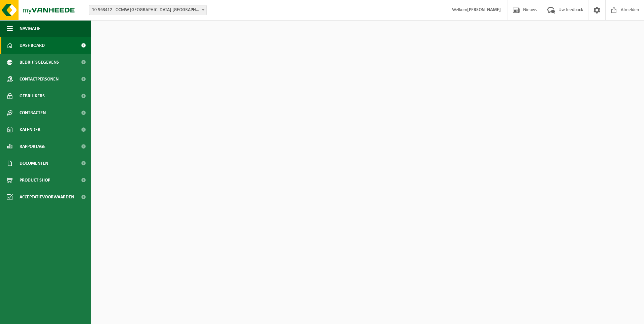  Describe the element at coordinates (34, 163) in the screenshot. I see `span: Documenten` at that location.